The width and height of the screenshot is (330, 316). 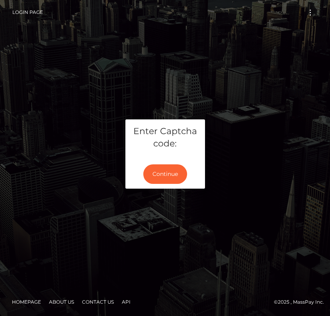 What do you see at coordinates (98, 302) in the screenshot?
I see `a: Contact Us` at bounding box center [98, 302].